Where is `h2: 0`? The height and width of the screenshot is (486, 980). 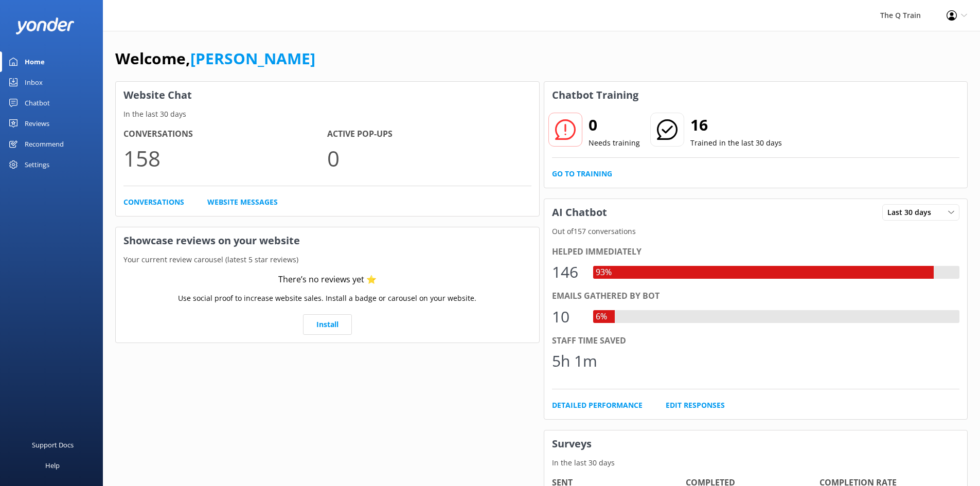
h2: 0 is located at coordinates (614, 125).